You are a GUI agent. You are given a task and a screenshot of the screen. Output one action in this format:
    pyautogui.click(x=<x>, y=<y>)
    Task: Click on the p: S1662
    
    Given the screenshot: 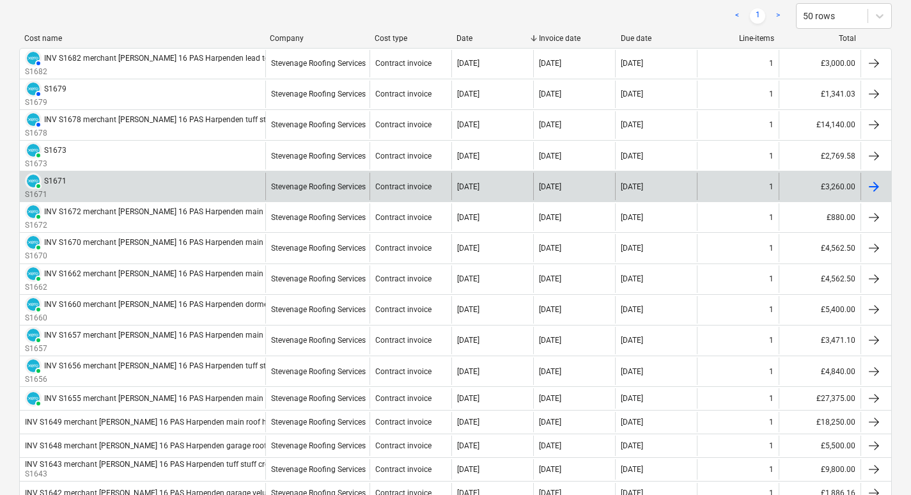 What is the action you would take?
    pyautogui.click(x=191, y=287)
    